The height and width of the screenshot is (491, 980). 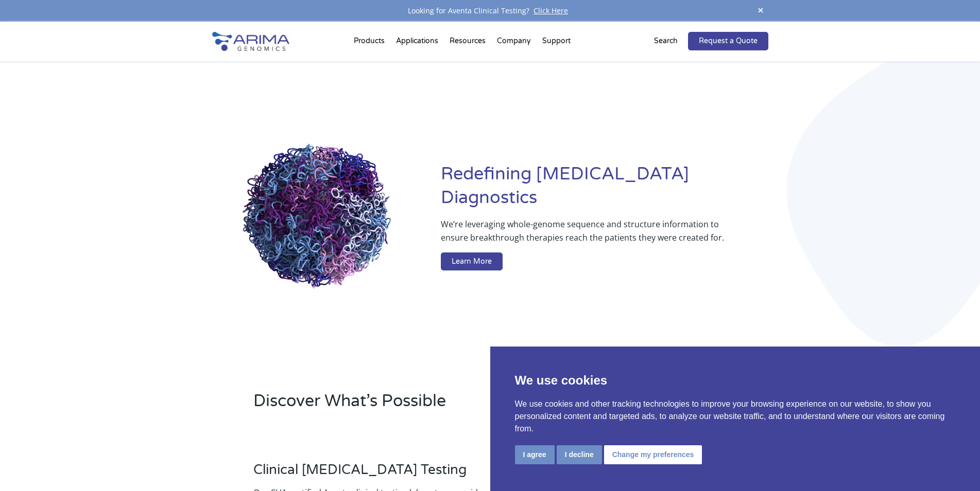 What do you see at coordinates (954, 466) in the screenshot?
I see `div: Chat Widget` at bounding box center [954, 466].